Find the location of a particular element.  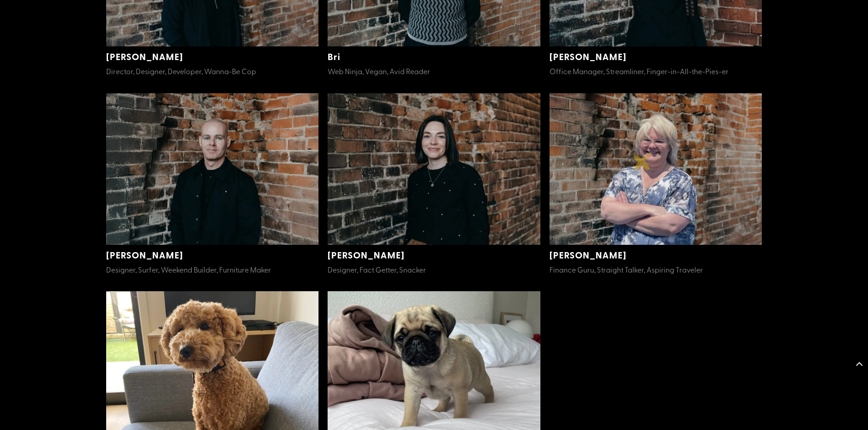

img: Michelle is located at coordinates (656, 169).